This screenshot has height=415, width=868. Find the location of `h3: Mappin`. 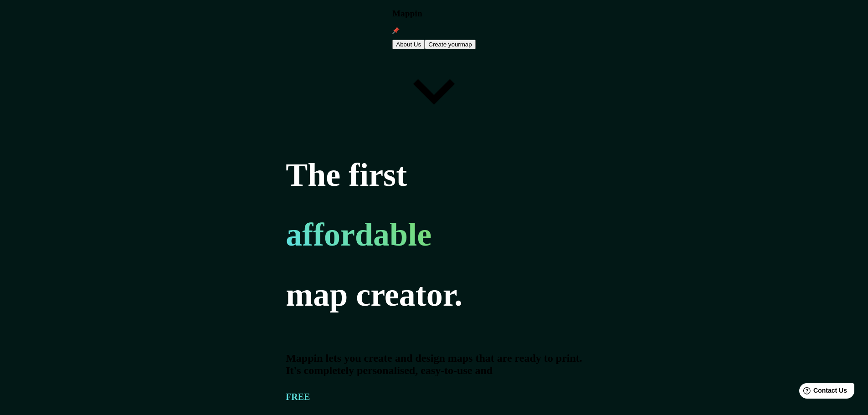

h3: Mappin is located at coordinates (434, 14).